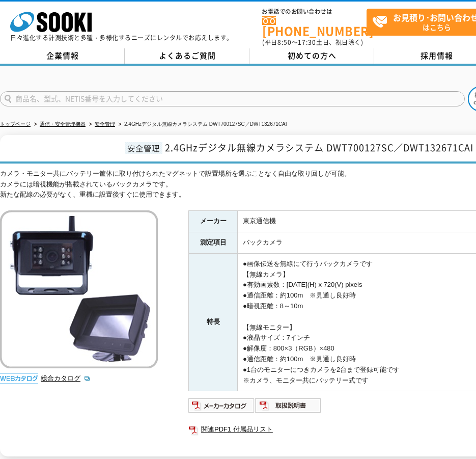  What do you see at coordinates (221, 408) in the screenshot?
I see `a: メーカーカタログ` at bounding box center [221, 408].